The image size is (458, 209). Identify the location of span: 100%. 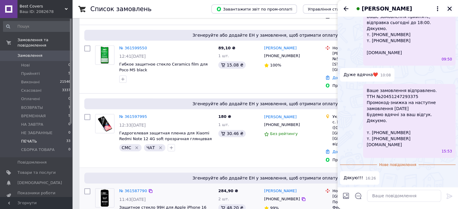
(275, 65).